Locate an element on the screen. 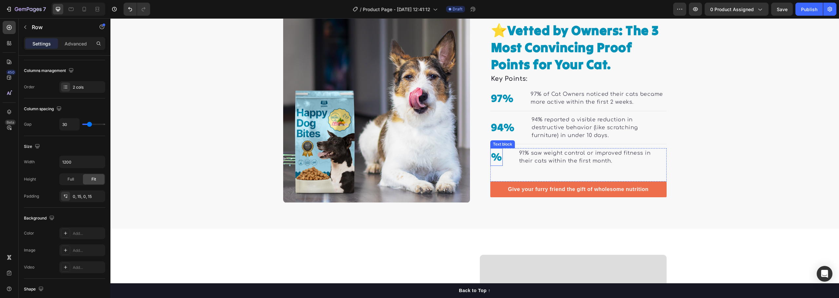  div: Text block is located at coordinates (392, 126).